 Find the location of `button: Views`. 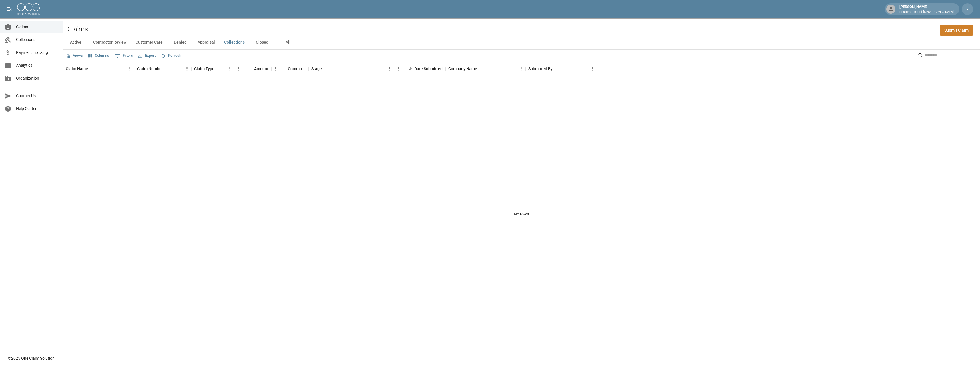

button: Views is located at coordinates (74, 56).